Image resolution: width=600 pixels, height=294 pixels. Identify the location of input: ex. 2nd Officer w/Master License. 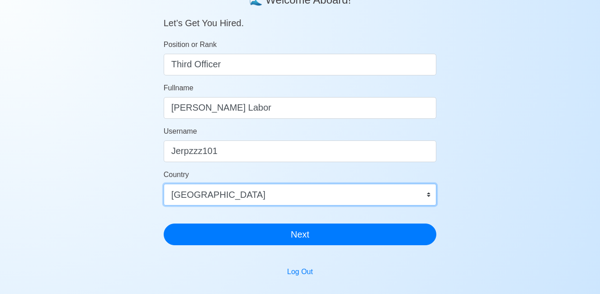
(300, 65).